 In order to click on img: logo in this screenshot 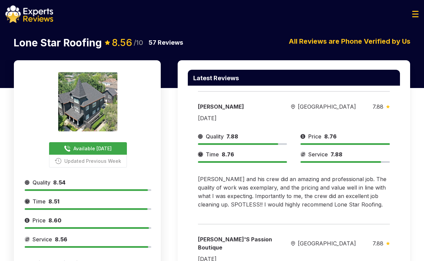, I will do `click(29, 14)`.